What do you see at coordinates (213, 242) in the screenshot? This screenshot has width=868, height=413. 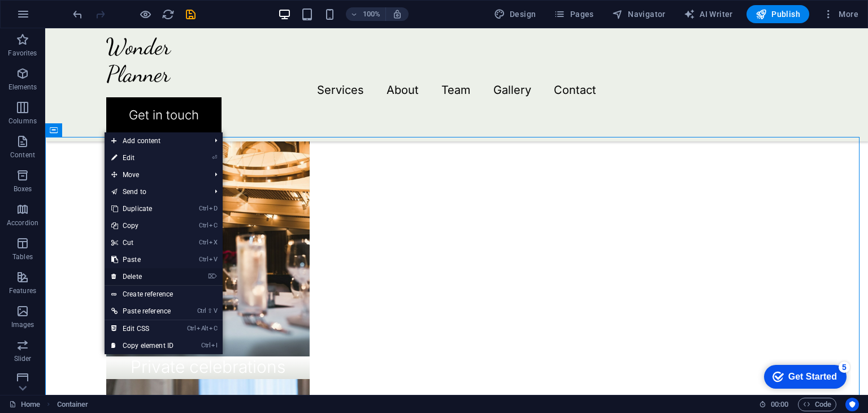 I see `i: X` at bounding box center [213, 242].